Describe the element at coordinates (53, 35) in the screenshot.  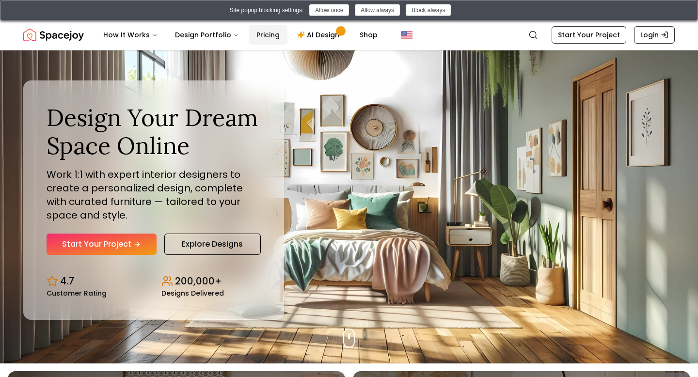
I see `a: Spacejoy` at that location.